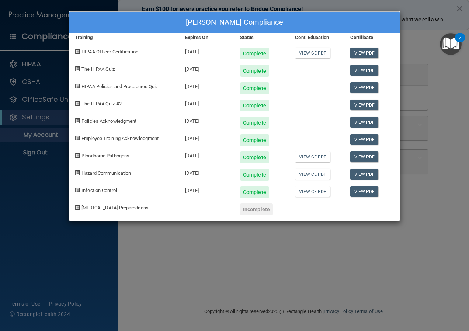 This screenshot has height=331, width=469. What do you see at coordinates (450, 44) in the screenshot?
I see `button: Open Resource Center, 2 new notifications` at bounding box center [450, 44].